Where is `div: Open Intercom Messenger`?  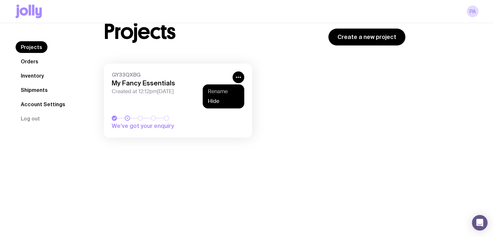 div: Open Intercom Messenger is located at coordinates (480, 223).